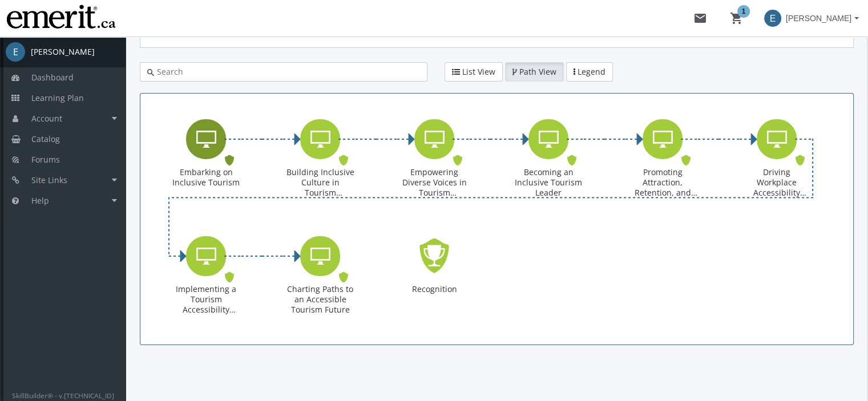  What do you see at coordinates (49, 179) in the screenshot?
I see `span: Site Links` at bounding box center [49, 179].